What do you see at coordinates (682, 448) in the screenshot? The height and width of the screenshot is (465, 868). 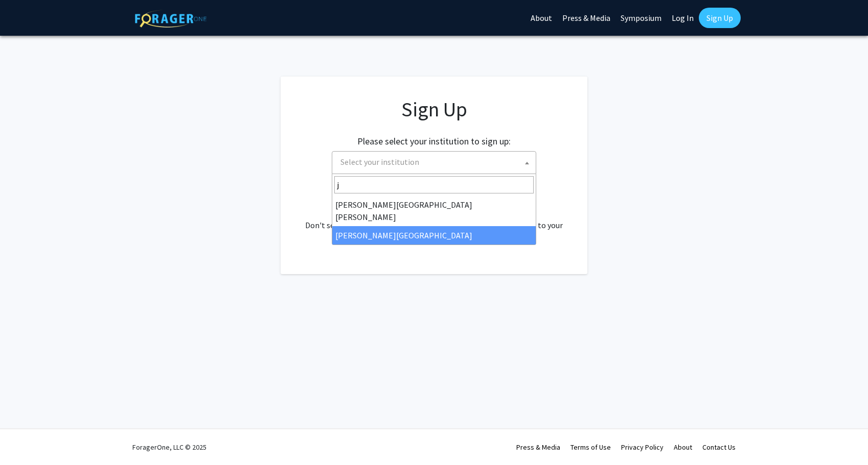 I see `a: About` at bounding box center [682, 448].